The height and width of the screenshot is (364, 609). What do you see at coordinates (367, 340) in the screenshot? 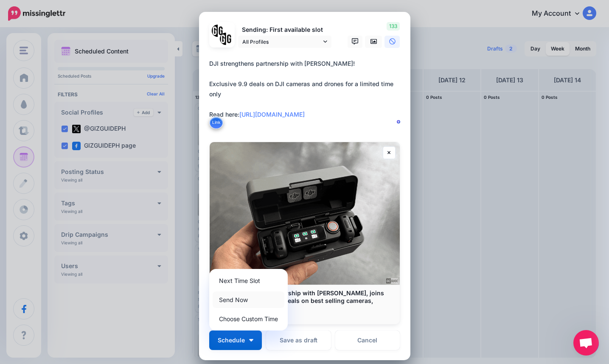
I see `a: Cancel` at bounding box center [367, 340].